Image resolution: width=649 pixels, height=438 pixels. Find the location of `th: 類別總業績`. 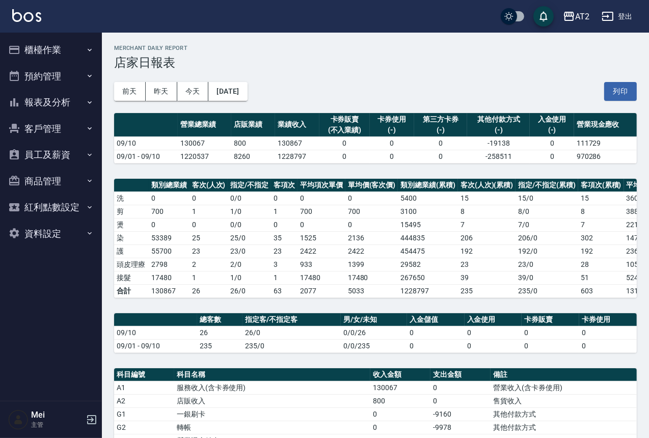

th: 類別總業績 is located at coordinates (169, 186).